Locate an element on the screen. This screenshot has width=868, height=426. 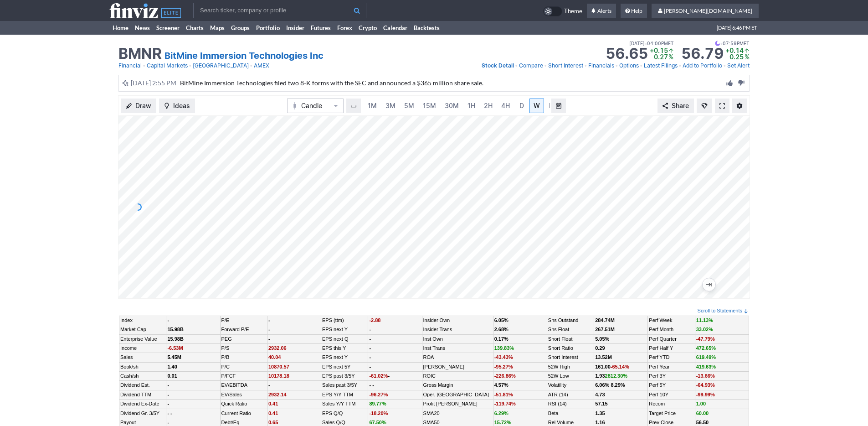
td: PEG is located at coordinates (243, 339).